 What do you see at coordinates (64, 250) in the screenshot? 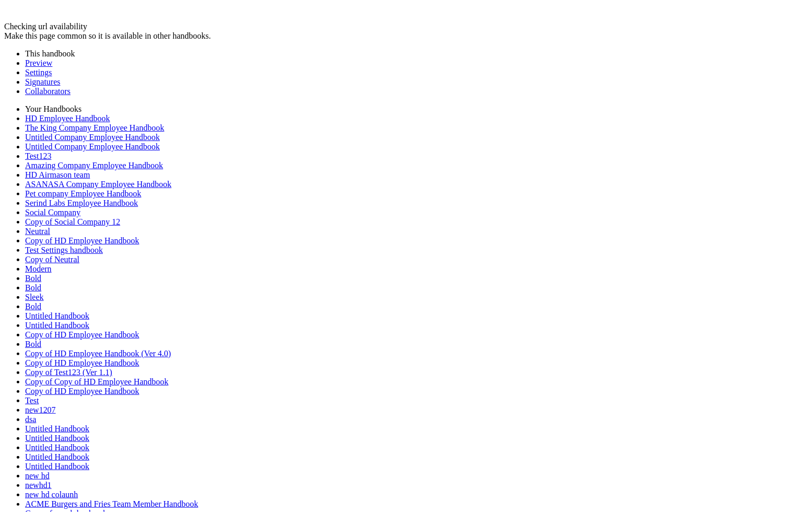
I see `a: Test Settings handbook` at bounding box center [64, 250].